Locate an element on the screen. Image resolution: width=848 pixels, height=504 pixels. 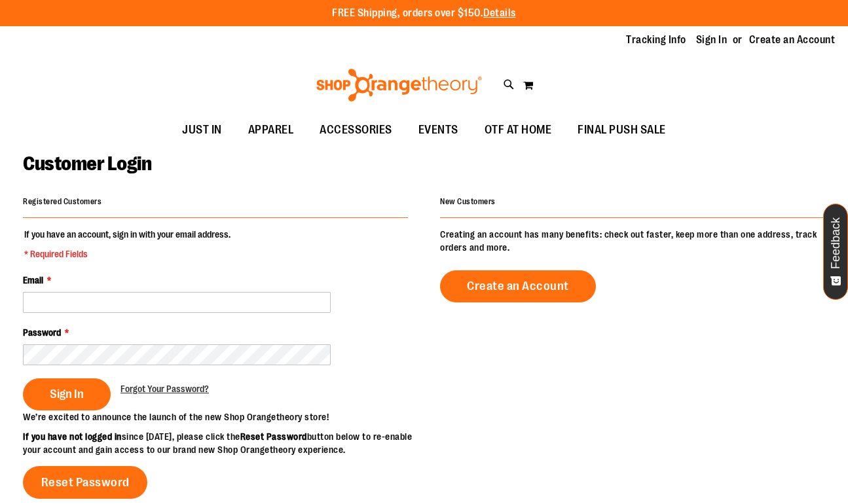
span: EVENTS is located at coordinates (438, 130).